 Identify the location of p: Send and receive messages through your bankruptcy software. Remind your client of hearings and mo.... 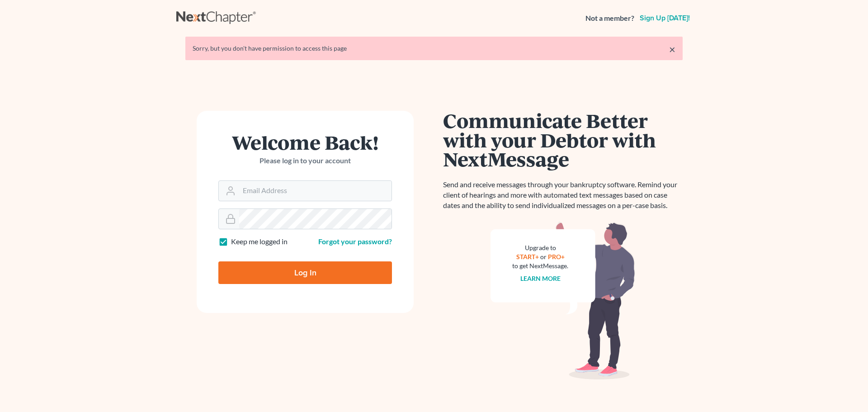
(563, 195).